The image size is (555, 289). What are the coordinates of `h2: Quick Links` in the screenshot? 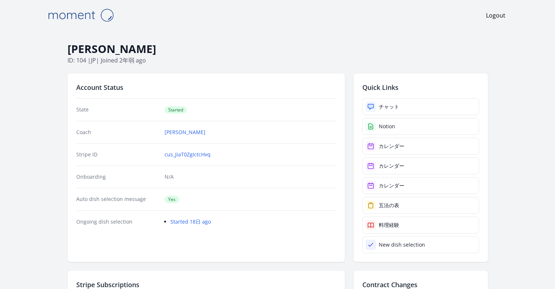 It's located at (421, 87).